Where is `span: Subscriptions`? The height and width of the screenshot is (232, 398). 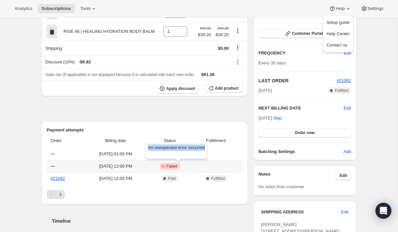 span: Subscriptions is located at coordinates (56, 9).